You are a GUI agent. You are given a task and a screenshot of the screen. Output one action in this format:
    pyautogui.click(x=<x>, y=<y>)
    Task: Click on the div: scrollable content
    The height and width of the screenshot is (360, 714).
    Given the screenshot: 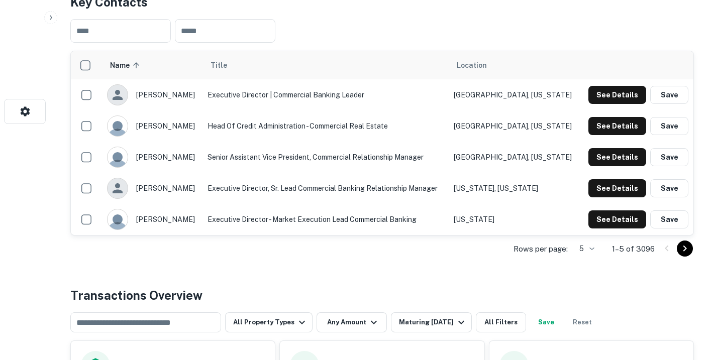 What is the action you would take?
    pyautogui.click(x=382, y=143)
    